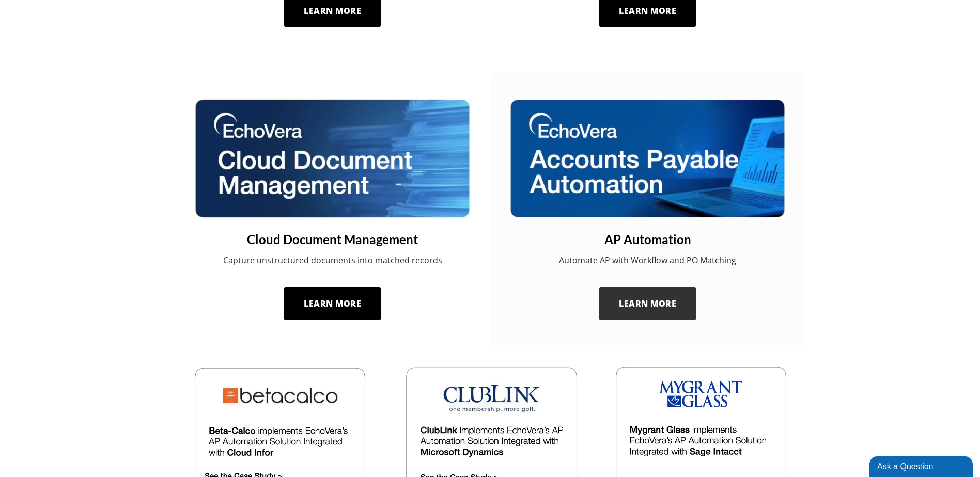 Image resolution: width=980 pixels, height=477 pixels. I want to click on img: cloud document management, so click(332, 159).